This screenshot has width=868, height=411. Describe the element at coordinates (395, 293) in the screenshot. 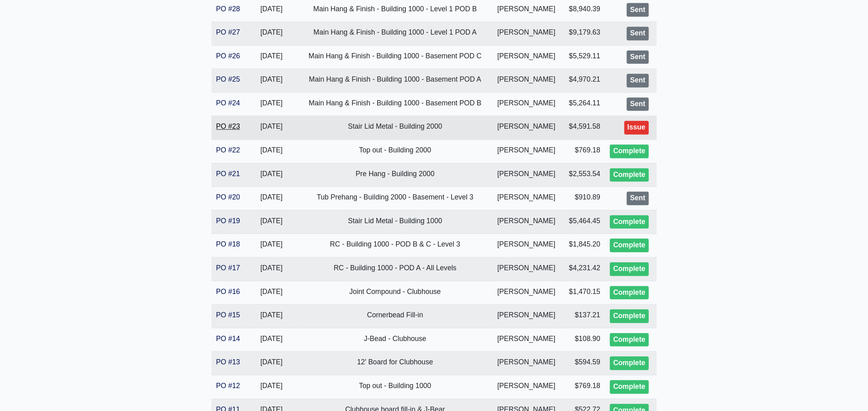

I see `td: Joint Compound - Clubhouse` at that location.